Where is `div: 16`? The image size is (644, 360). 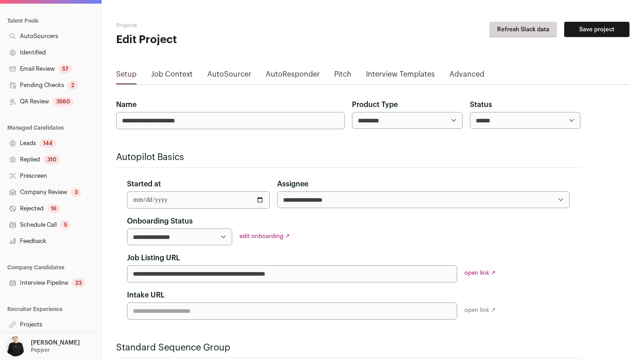 div: 16 is located at coordinates (53, 209).